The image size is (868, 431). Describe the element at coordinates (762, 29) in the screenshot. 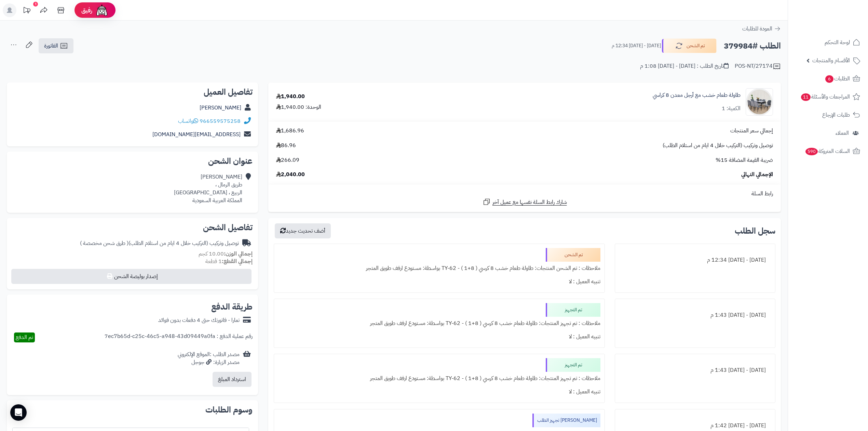

I see `a: العودة للطلبات` at that location.